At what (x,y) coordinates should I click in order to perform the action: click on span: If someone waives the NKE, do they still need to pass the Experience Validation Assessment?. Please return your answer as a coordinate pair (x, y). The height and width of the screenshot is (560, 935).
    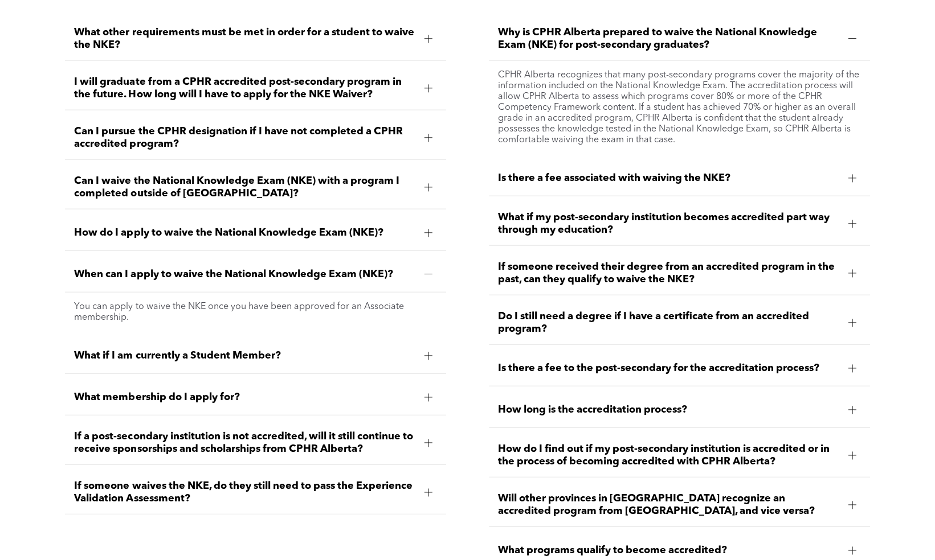
    Looking at the image, I should click on (245, 493).